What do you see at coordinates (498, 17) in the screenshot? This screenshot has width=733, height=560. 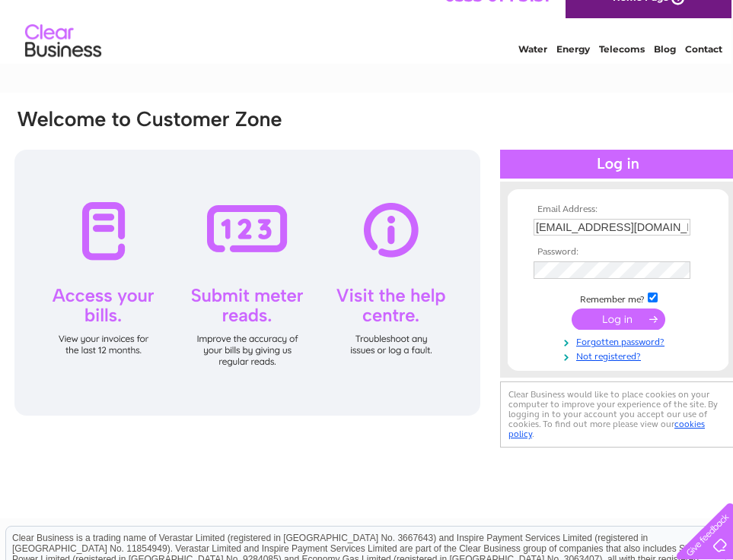 I see `span: 0333 014 3131` at bounding box center [498, 17].